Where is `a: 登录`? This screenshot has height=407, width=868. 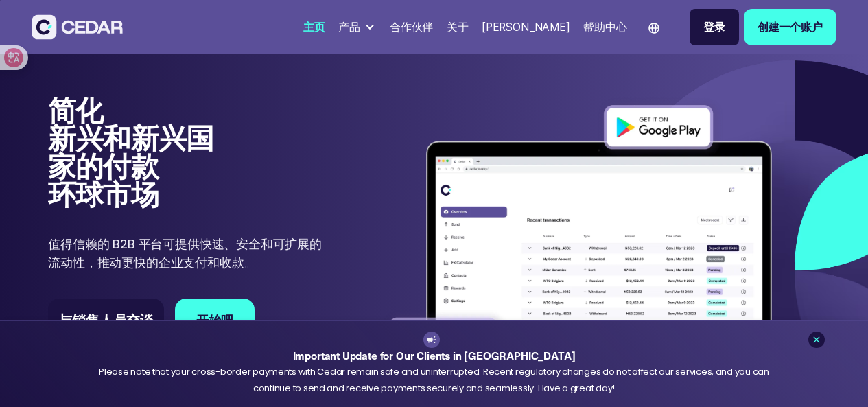
a: 登录 is located at coordinates (714, 26).